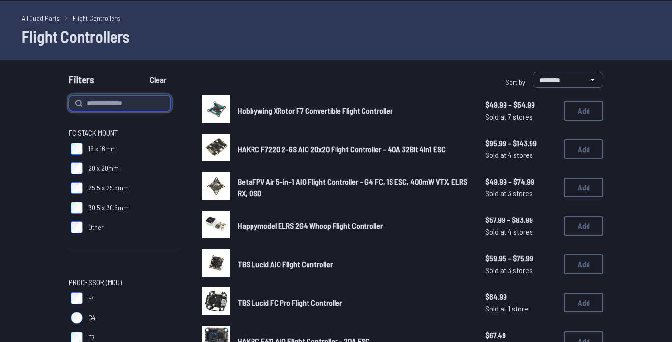 The height and width of the screenshot is (342, 672). I want to click on span: 16 x 16mm, so click(102, 148).